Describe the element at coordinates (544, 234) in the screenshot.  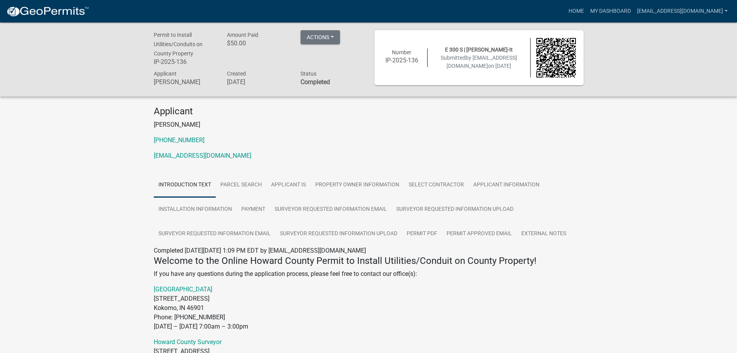
I see `a: External Notes` at that location.